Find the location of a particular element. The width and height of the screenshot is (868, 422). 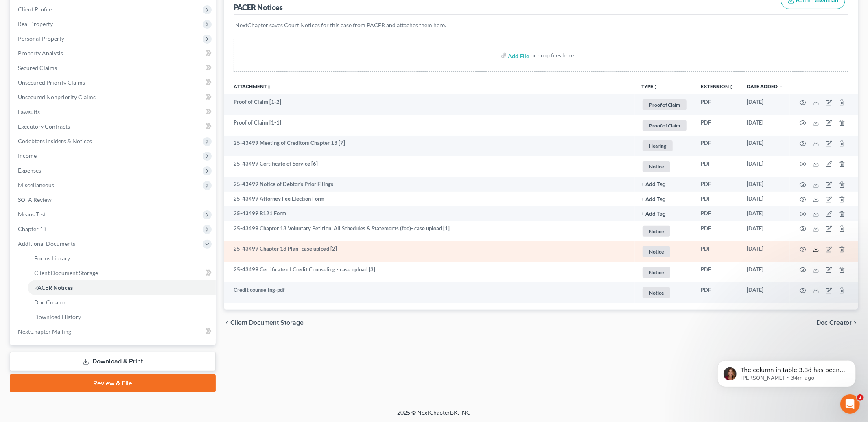

p: Message from Katie, sent 34m ago is located at coordinates (88, 35).